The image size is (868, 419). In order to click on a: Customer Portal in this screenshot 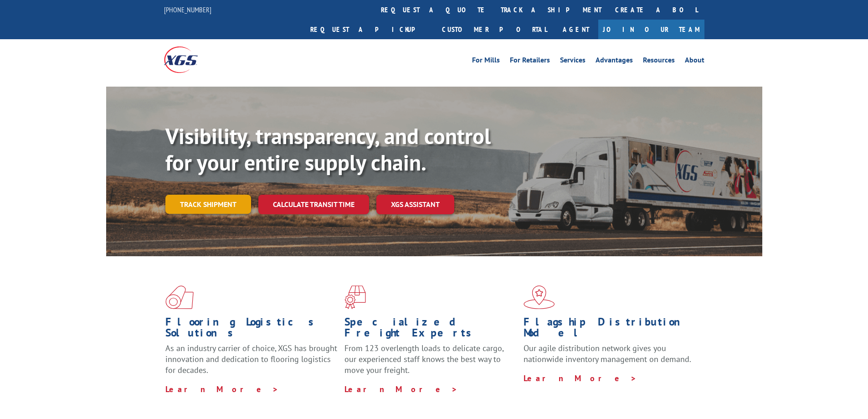, I will do `click(494, 29)`.